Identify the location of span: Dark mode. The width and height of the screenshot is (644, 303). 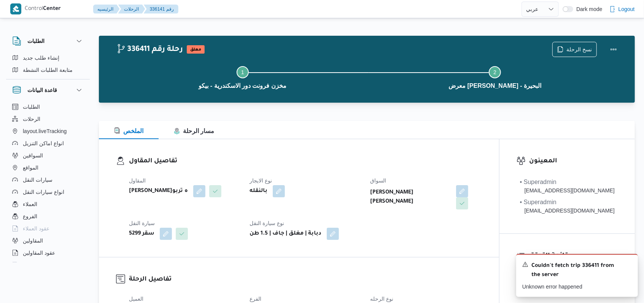
(587, 9).